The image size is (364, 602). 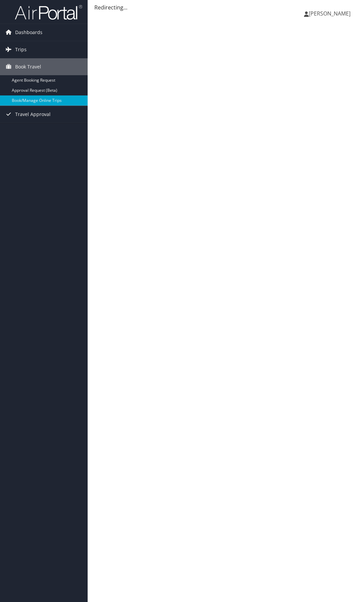 What do you see at coordinates (21, 50) in the screenshot?
I see `span: Trips` at bounding box center [21, 50].